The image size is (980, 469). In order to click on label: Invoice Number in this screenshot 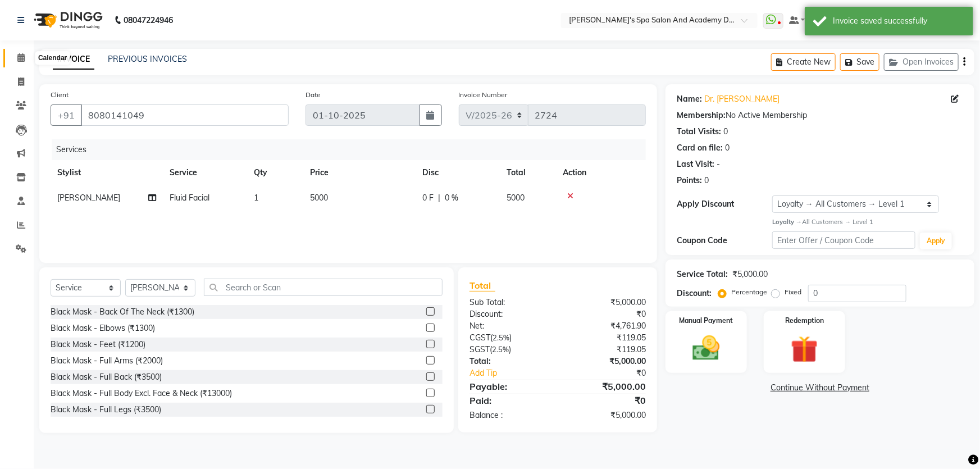, I will do `click(483, 95)`.